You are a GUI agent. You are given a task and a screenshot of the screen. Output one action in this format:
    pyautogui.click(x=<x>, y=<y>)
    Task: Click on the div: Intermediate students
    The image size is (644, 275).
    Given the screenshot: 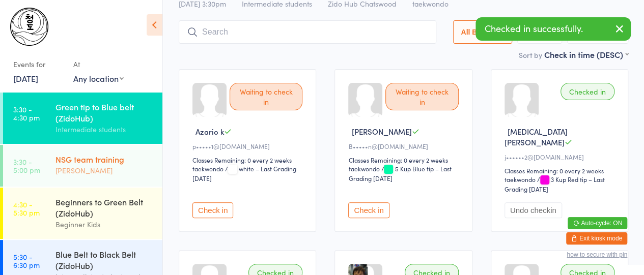 What is the action you would take?
    pyautogui.click(x=104, y=129)
    